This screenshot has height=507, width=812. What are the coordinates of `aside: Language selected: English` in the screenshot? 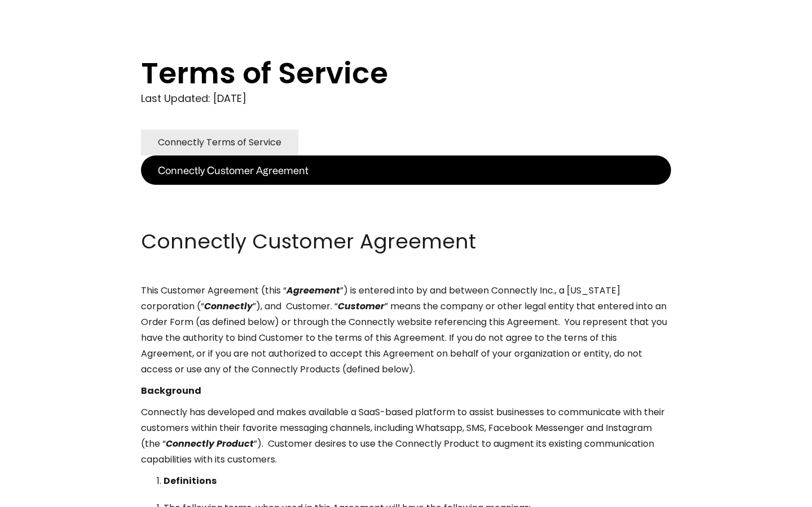 It's located at (39, 495).